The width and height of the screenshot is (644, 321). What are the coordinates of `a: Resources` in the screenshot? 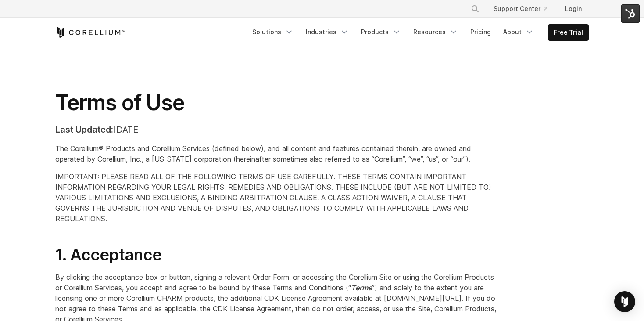 It's located at (436, 32).